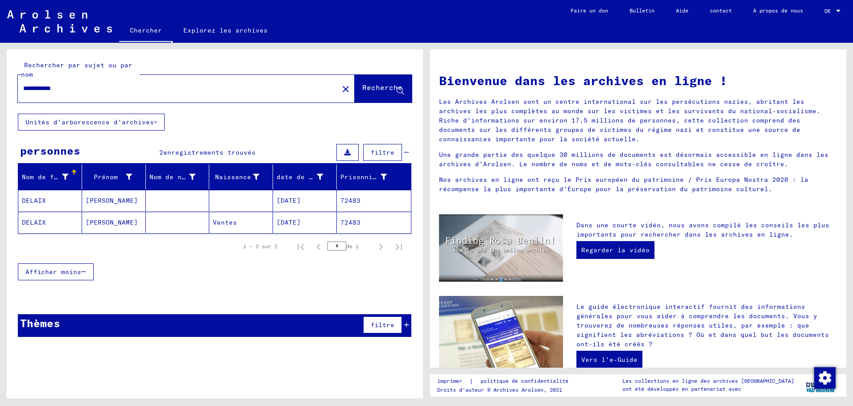 The width and height of the screenshot is (853, 406). Describe the element at coordinates (182, 177) in the screenshot. I see `font: Nom de naissance` at that location.